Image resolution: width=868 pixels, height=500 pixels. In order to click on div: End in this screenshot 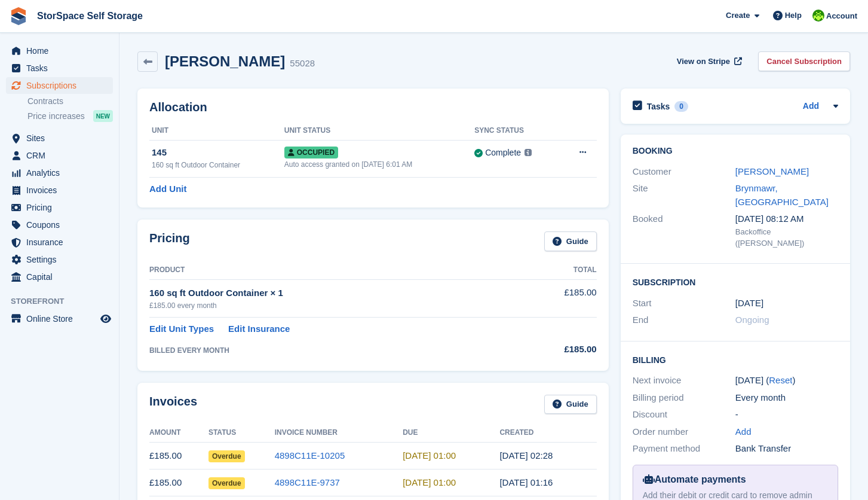, I will do `click(684, 320)`.